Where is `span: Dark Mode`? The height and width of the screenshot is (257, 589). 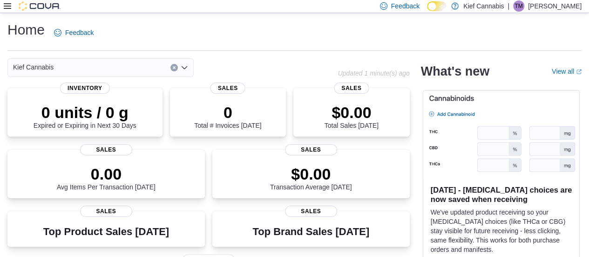
span: Dark Mode is located at coordinates (427, 11).